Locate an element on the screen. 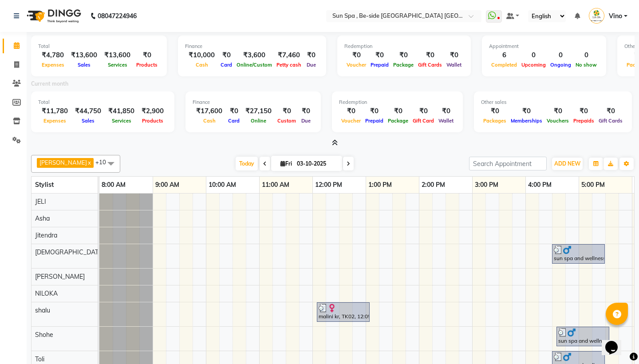 This screenshot has width=639, height=364. div: ₹27,150 is located at coordinates (259, 110).